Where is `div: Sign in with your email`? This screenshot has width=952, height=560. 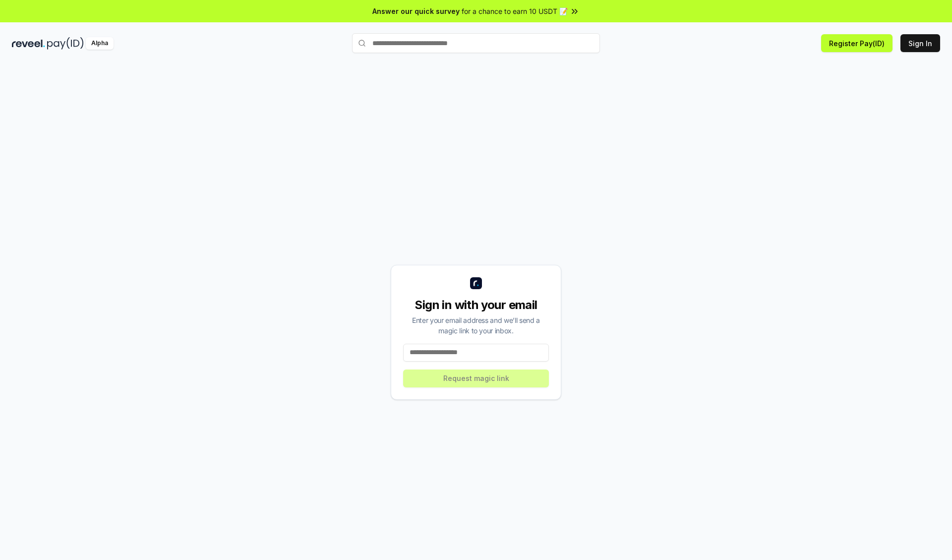
div: Sign in with your email is located at coordinates (476, 305).